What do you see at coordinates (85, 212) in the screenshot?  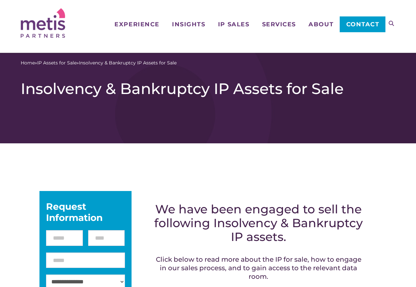 I see `div: Request Information` at bounding box center [85, 212].